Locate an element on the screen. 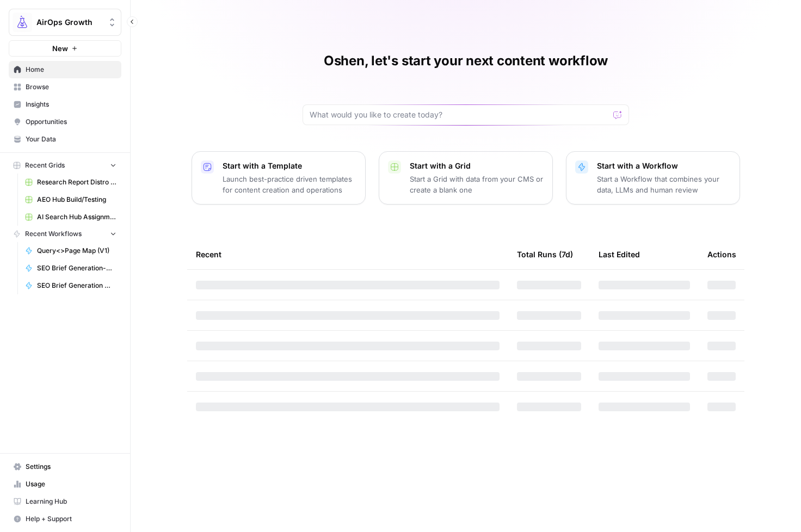  a: SEO Brief Generation-Q/A Format 🟡🟡 is located at coordinates (71, 268).